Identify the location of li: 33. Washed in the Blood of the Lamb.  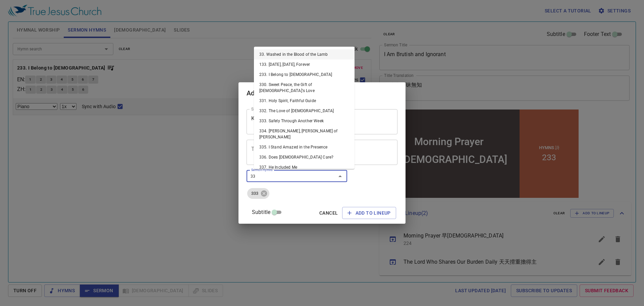
(304, 55).